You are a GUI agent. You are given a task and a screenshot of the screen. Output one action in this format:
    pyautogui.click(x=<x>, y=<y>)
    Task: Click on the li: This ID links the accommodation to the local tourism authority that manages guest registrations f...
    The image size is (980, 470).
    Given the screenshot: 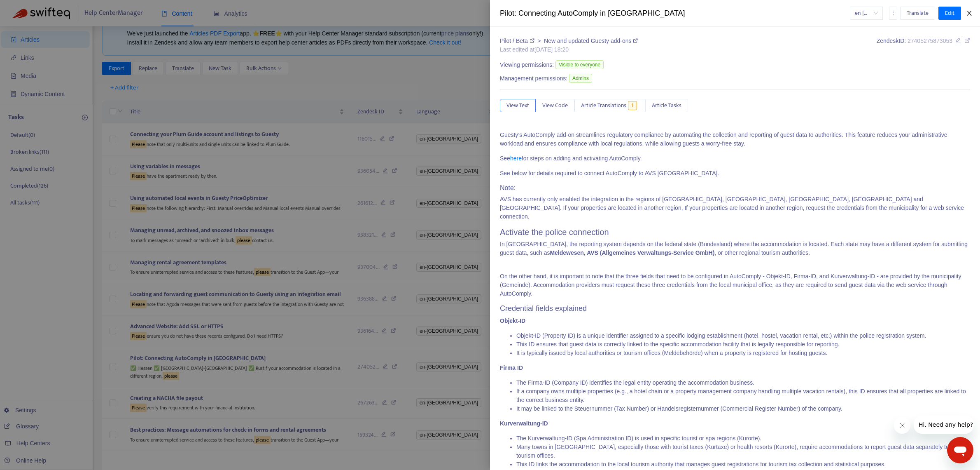 What is the action you would take?
    pyautogui.click(x=743, y=464)
    